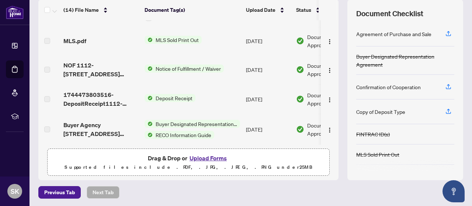 The height and width of the screenshot is (206, 472). What do you see at coordinates (303, 10) in the screenshot?
I see `span: Status` at bounding box center [303, 10].